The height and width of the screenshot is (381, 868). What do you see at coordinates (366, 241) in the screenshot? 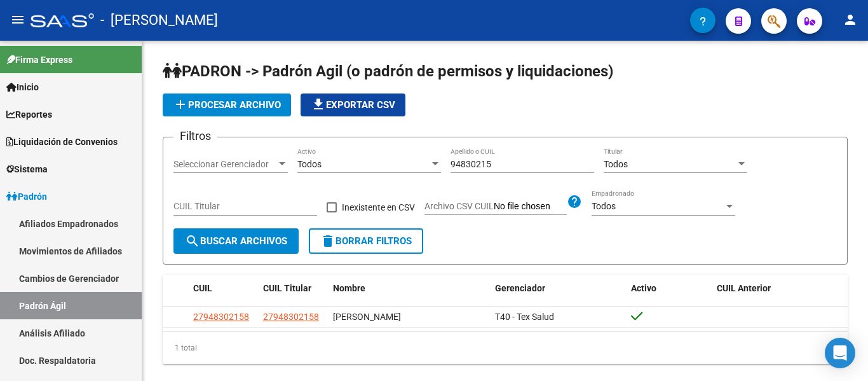
I see `button: Borrar Filtros` at bounding box center [366, 241].